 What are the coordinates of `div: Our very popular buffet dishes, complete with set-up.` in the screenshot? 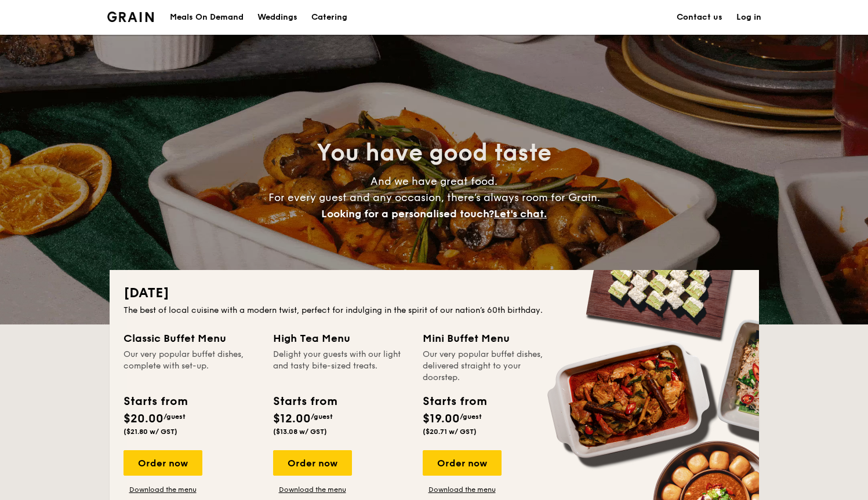 It's located at (191, 366).